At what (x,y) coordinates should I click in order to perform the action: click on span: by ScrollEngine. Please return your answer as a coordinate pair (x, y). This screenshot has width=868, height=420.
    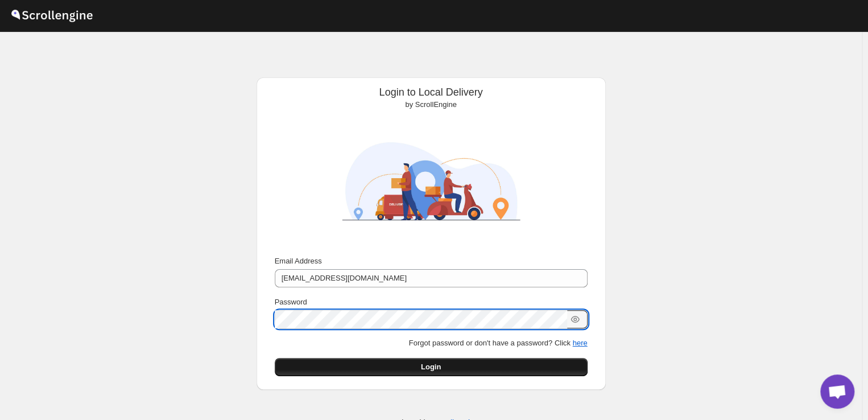
    Looking at the image, I should click on (430, 104).